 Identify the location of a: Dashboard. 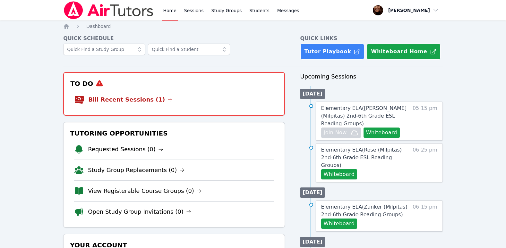
(99, 26).